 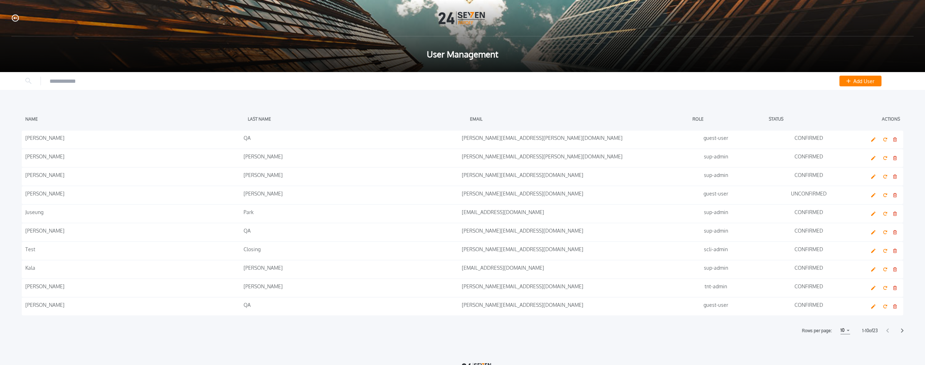 What do you see at coordinates (817, 330) in the screenshot?
I see `label: Rows per page:` at bounding box center [817, 330].